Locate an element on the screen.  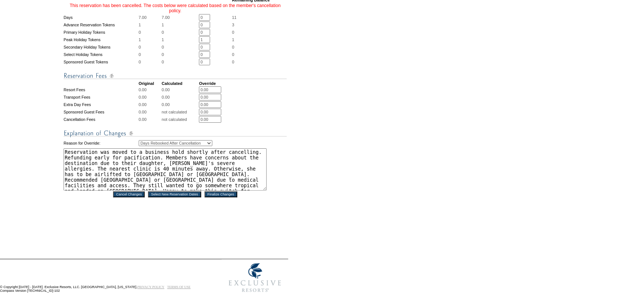
td: Advance Reservation Tokens is located at coordinates (101, 25).